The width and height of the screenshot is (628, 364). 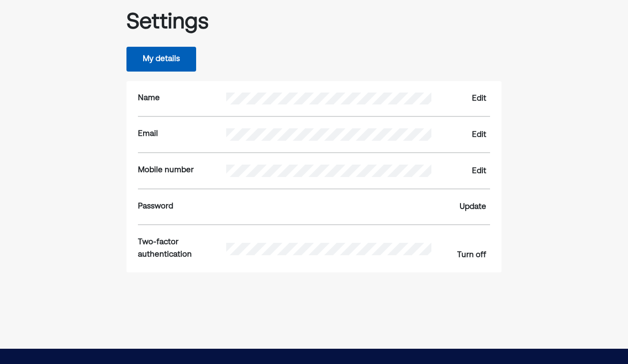 What do you see at coordinates (473, 207) in the screenshot?
I see `div: Update` at bounding box center [473, 207].